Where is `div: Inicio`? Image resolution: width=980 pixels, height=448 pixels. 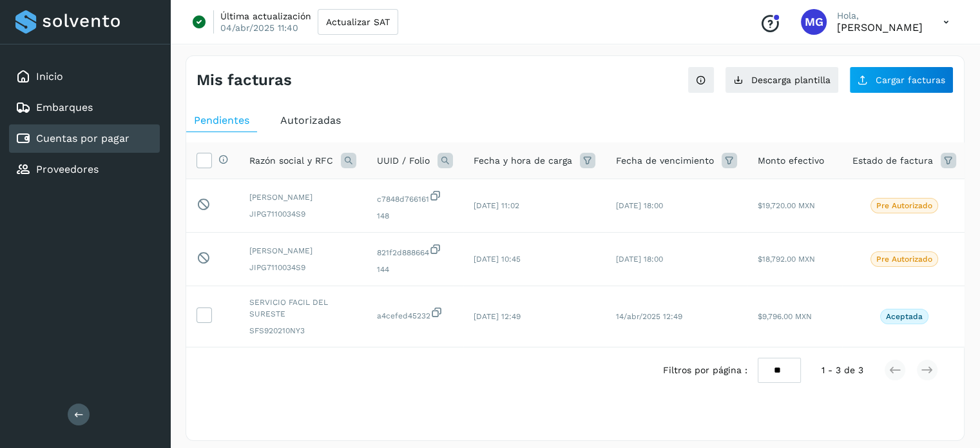
div: Inicio is located at coordinates (84, 76).